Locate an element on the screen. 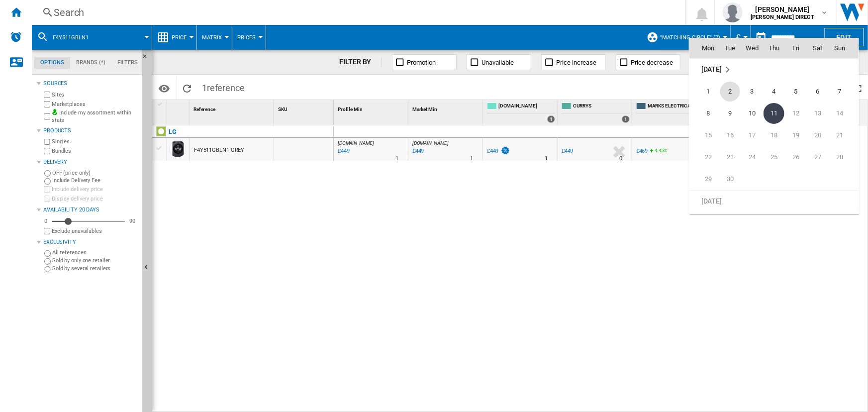 This screenshot has height=412, width=868. td: Tuesday September 9 2025 is located at coordinates (730, 113).